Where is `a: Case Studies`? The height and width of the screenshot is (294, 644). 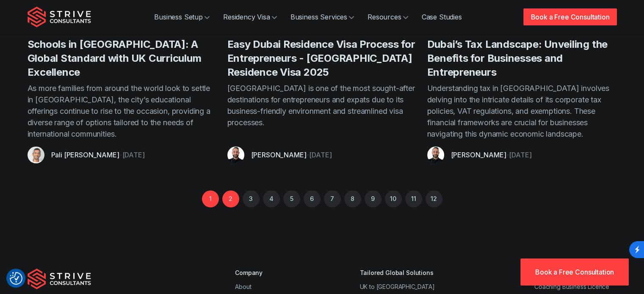 a: Case Studies is located at coordinates (441, 17).